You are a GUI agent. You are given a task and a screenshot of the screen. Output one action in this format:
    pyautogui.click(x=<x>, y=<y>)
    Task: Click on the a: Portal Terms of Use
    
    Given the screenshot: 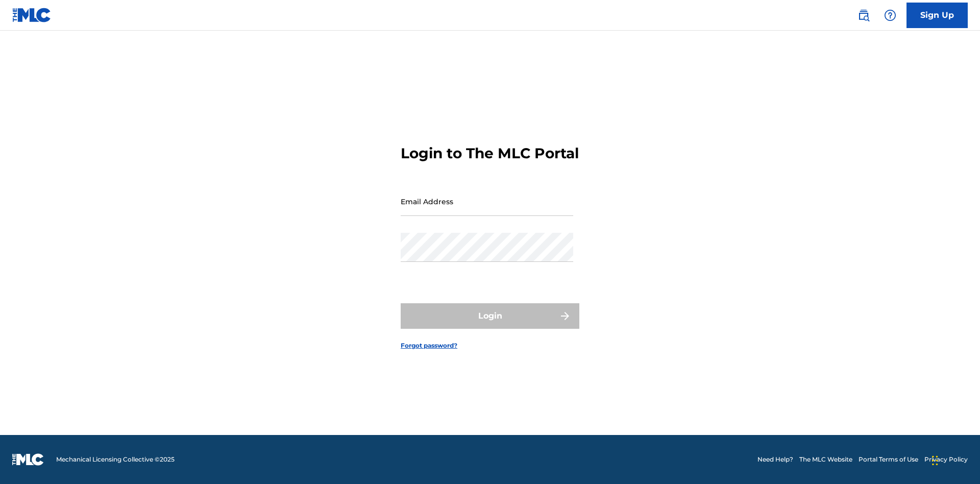 What is the action you would take?
    pyautogui.click(x=889, y=460)
    